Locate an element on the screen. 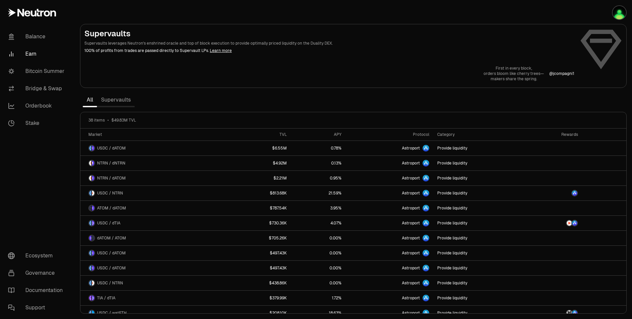 This screenshot has height=319, width=632. span: USDC / NTRN is located at coordinates (110, 193).